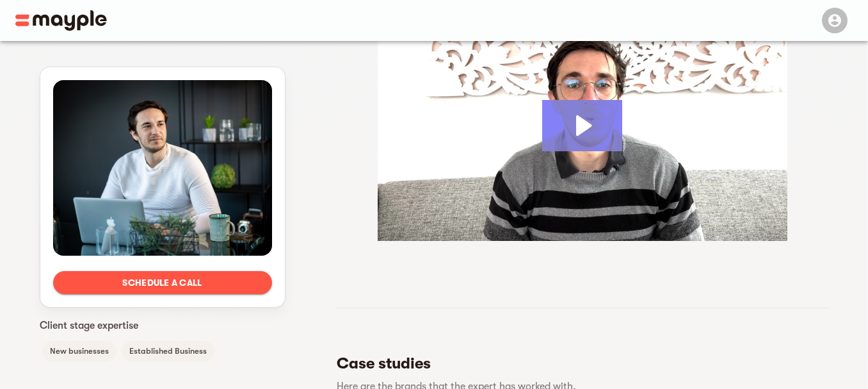 The image size is (868, 389). I want to click on img: Main logo, so click(61, 21).